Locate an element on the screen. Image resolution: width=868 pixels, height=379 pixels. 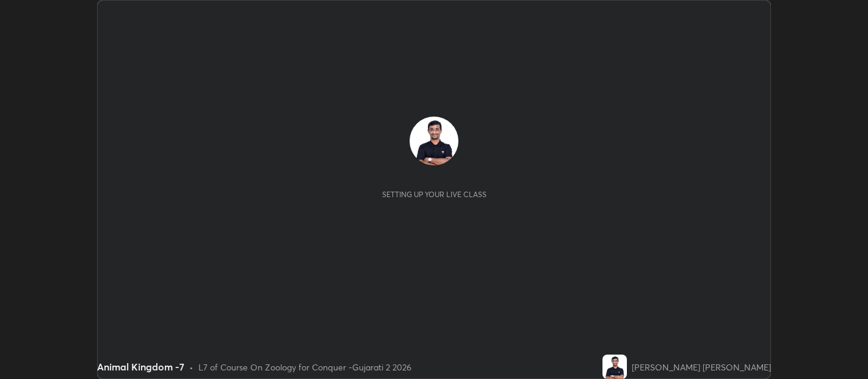
div: Setting up your live class is located at coordinates (434, 194).